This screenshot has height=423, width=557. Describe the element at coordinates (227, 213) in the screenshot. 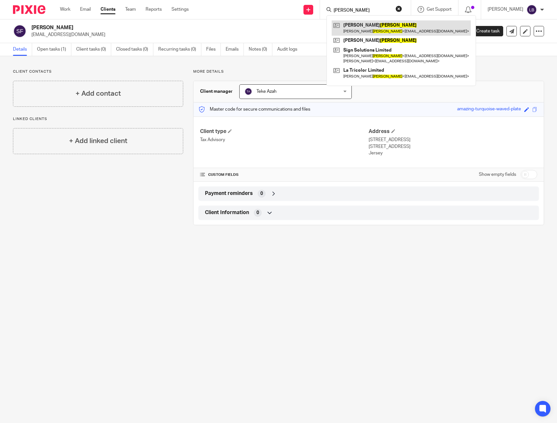

I see `span: Client Information` at that location.